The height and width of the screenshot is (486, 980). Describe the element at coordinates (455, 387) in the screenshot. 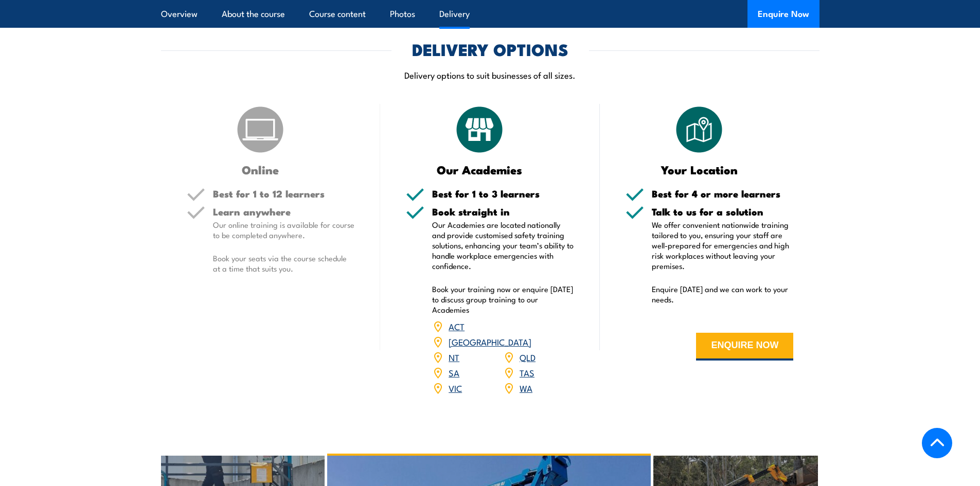

I see `a: VIC` at that location.